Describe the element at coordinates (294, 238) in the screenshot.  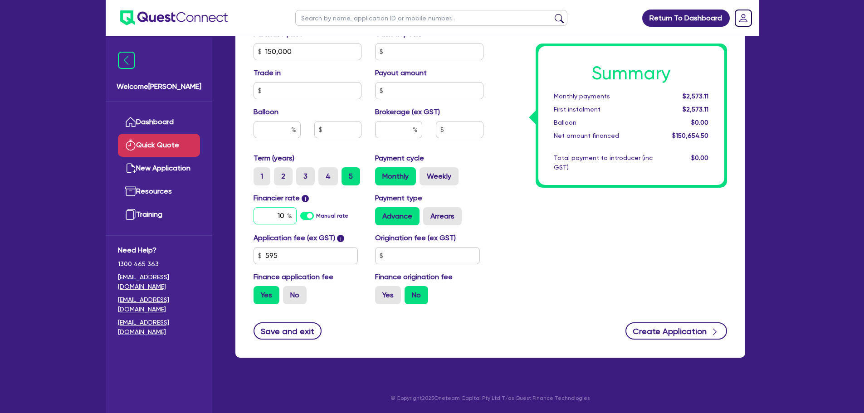
I see `label: Application fee (ex GST)` at that location.